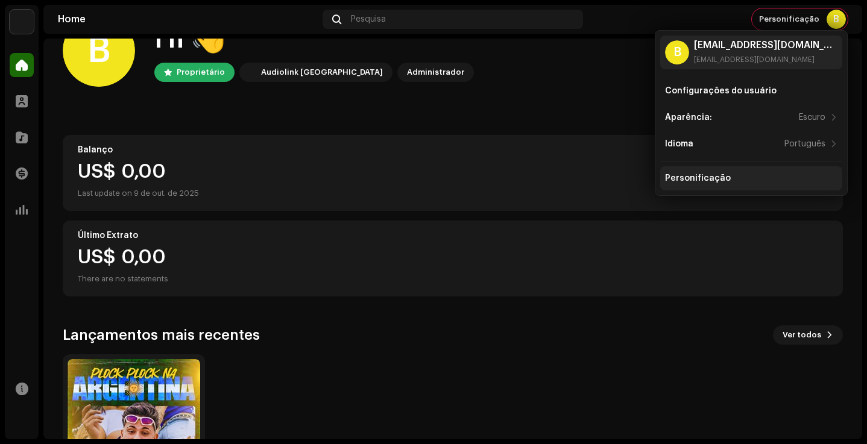  Describe the element at coordinates (805, 144) in the screenshot. I see `div: Português` at that location.